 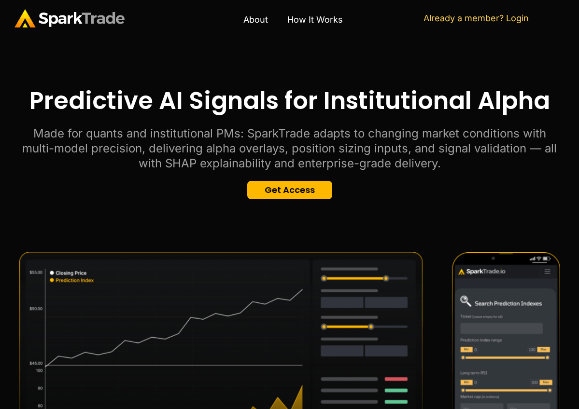 What do you see at coordinates (289, 100) in the screenshot?
I see `h2: Predictive AI Signals for Institutional Alpha` at bounding box center [289, 100].